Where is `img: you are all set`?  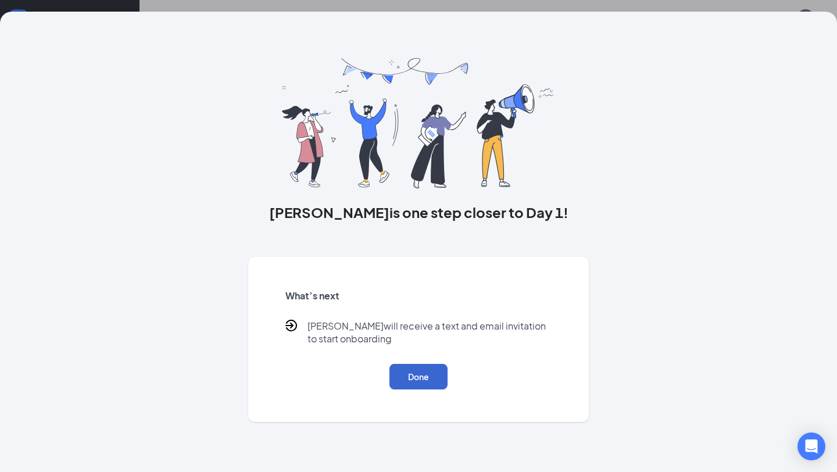 img: you are all set is located at coordinates (418, 123).